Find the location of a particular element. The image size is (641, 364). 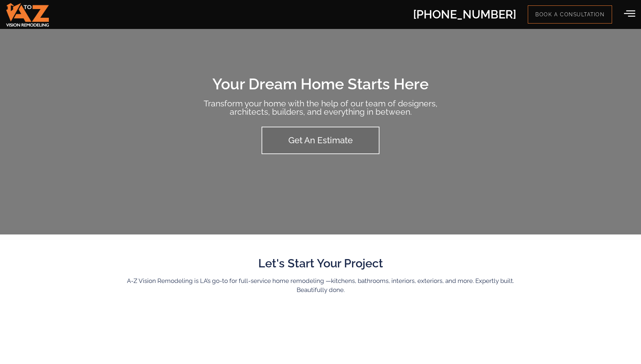

h2: Transform your home with the help of our team of designers, architects, builders, and everything ... is located at coordinates (320, 107).